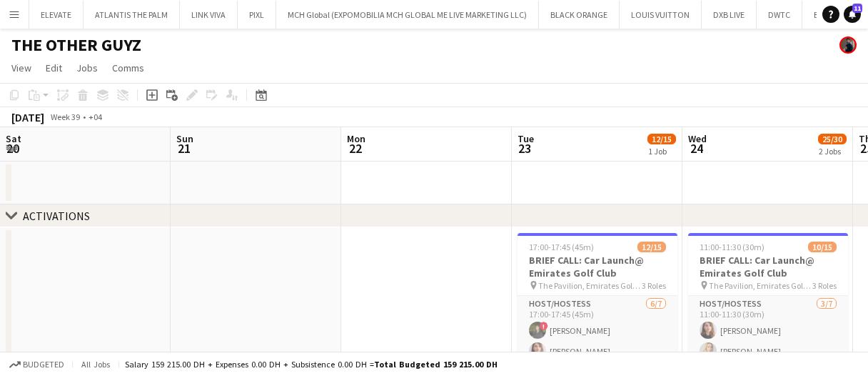 The image size is (868, 376). I want to click on span: Week 39, so click(65, 117).